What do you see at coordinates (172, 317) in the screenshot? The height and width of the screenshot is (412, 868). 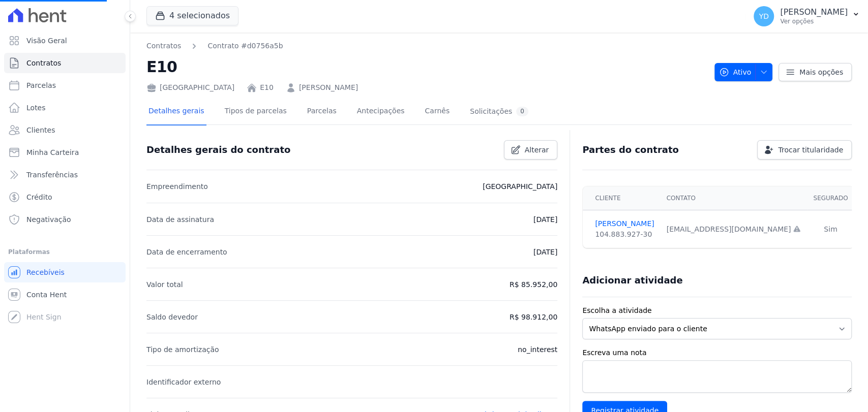 I see `p: Saldo devedor` at bounding box center [172, 317].